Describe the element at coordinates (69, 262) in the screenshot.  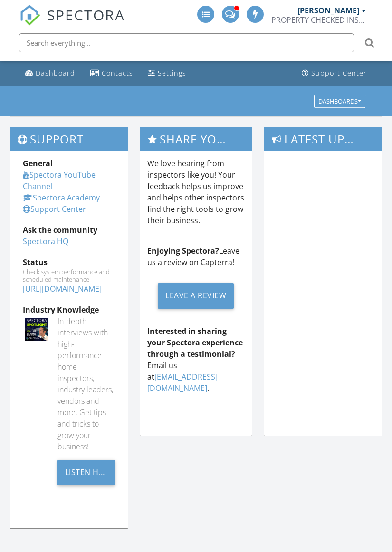
I see `div: Status` at that location.